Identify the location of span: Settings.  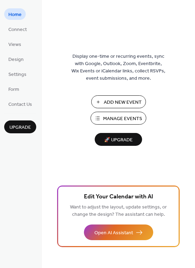
(17, 75).